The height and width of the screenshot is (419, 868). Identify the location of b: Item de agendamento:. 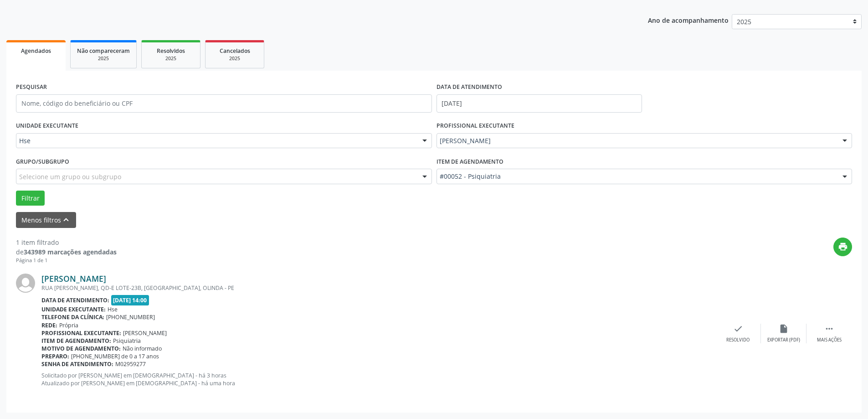
(76, 341).